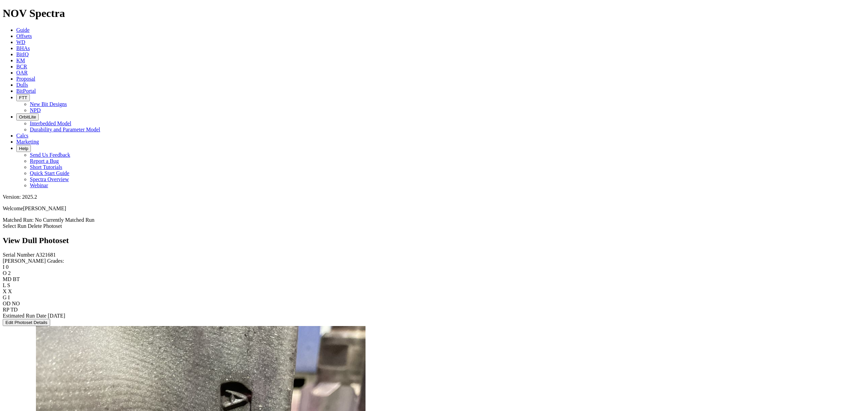 The image size is (868, 411). Describe the element at coordinates (23, 54) in the screenshot. I see `span: BitIQ` at that location.